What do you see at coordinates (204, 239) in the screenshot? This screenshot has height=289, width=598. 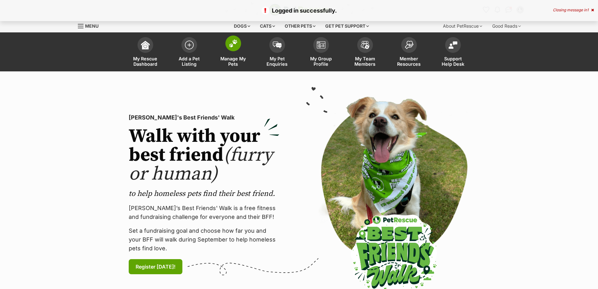 I see `p: Set a fundraising goal and choose how far you and your BFF will walk during September to help hom...` at bounding box center [204, 239].